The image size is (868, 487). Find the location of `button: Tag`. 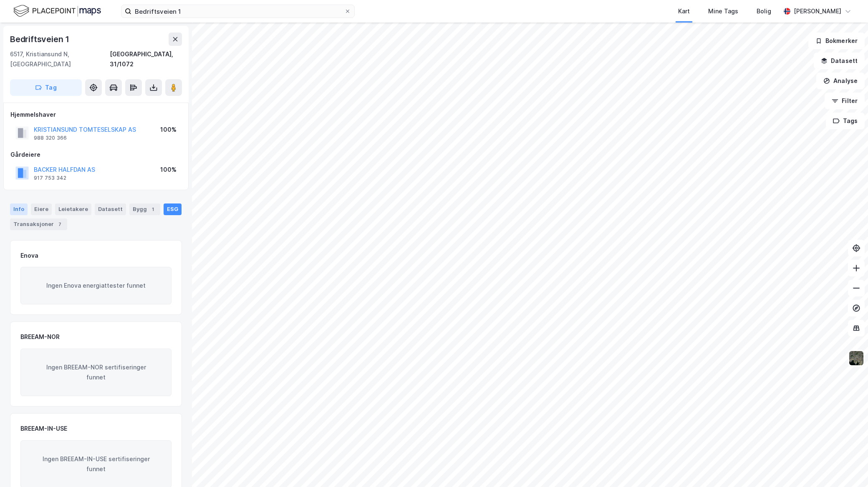

button: Tag is located at coordinates (46, 88).